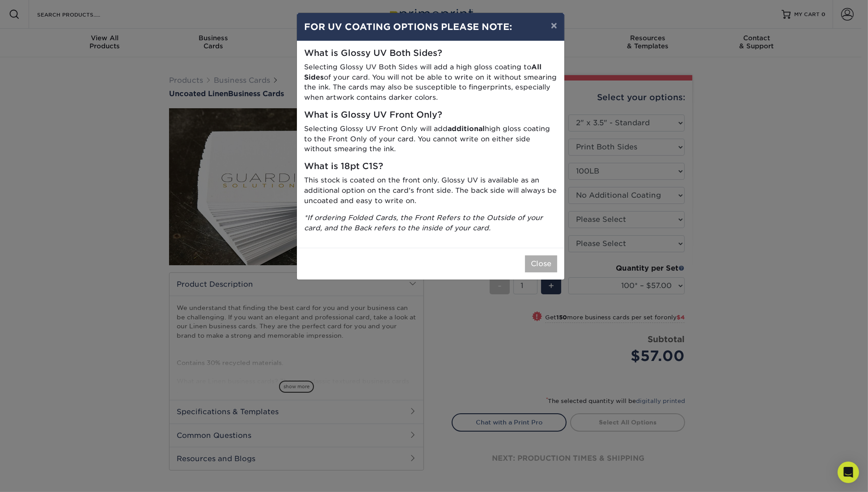 The width and height of the screenshot is (868, 492). I want to click on button: Close, so click(541, 264).